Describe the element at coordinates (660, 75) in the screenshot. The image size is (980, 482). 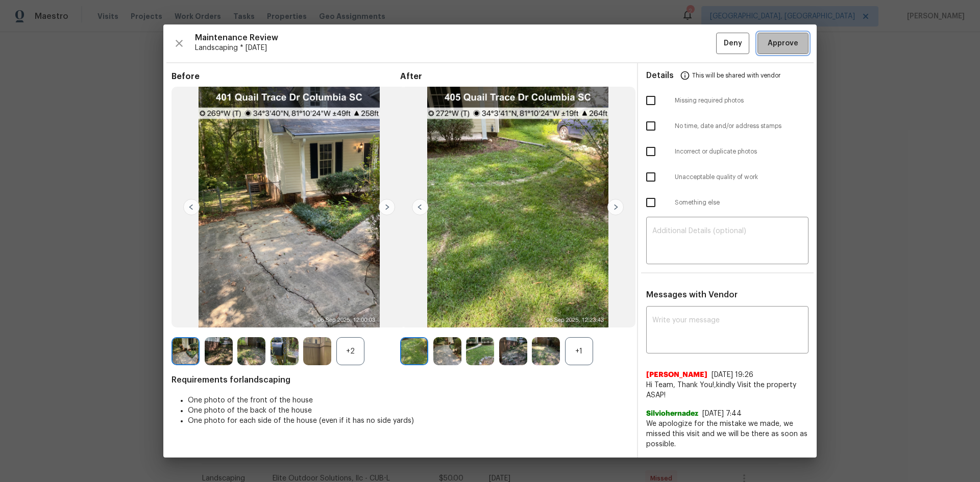
I see `span: Details` at that location.